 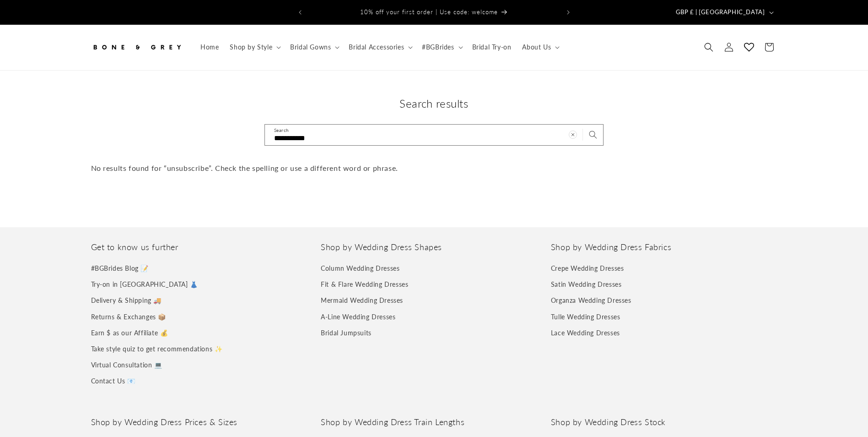 What do you see at coordinates (709, 47) in the screenshot?
I see `summary: Search` at bounding box center [709, 47].